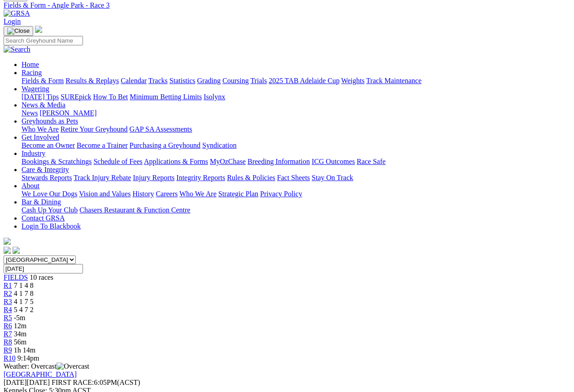 This screenshot has height=392, width=574. Describe the element at coordinates (293, 177) in the screenshot. I see `a: Fact Sheets` at that location.